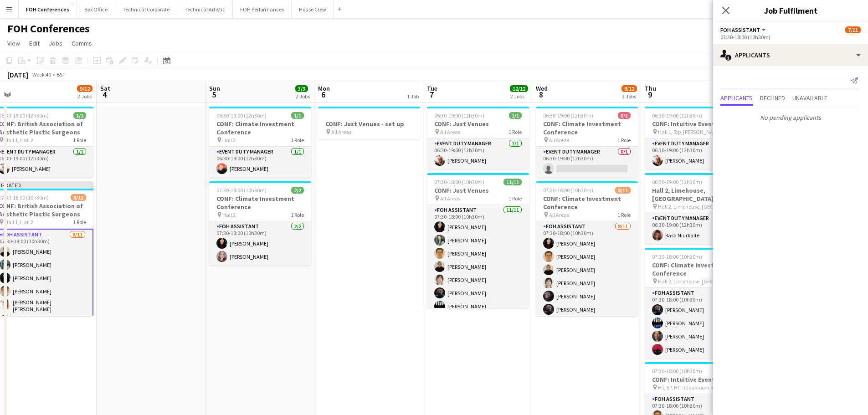  I want to click on div: Applicants, so click(790, 56).